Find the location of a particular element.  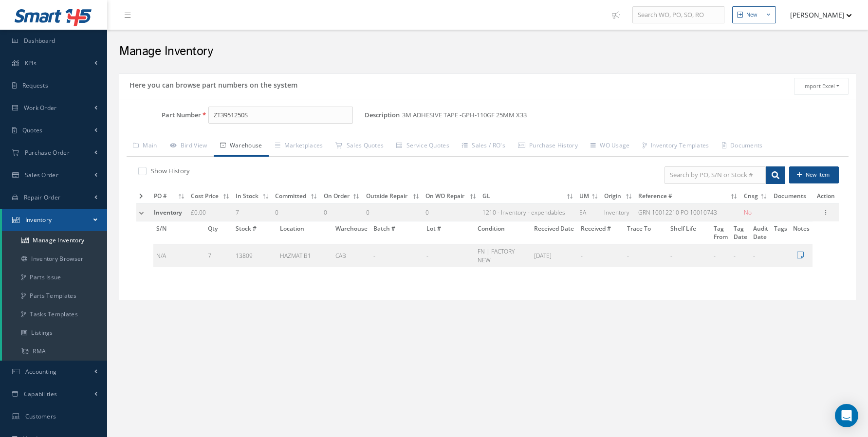

td: Inventory is located at coordinates (618, 212).